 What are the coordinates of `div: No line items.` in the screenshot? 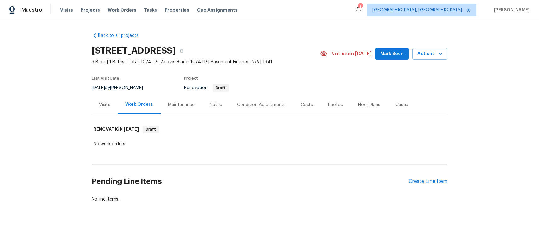 It's located at (270, 199).